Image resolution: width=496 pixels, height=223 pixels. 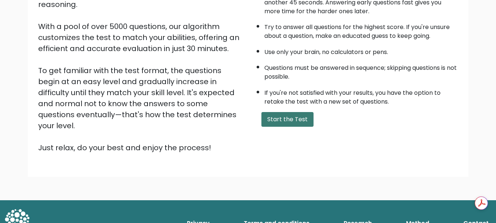 I want to click on li: Use only your brain, no calculators or pens., so click(x=361, y=50).